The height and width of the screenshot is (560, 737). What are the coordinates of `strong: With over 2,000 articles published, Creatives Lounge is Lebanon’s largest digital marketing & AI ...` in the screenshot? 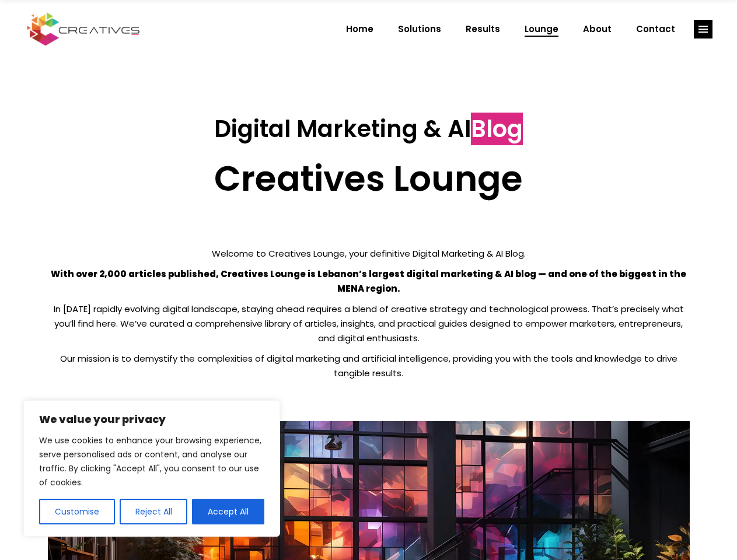 It's located at (368, 281).